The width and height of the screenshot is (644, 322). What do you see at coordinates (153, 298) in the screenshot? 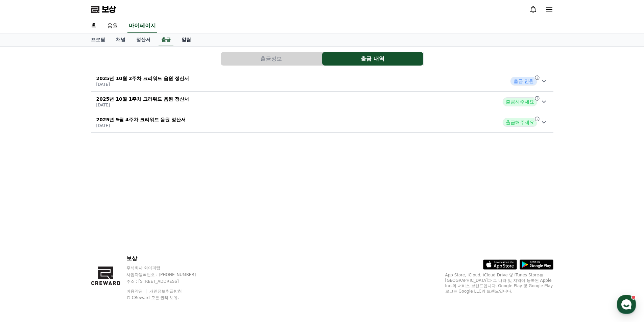
I see `font: © CReward 모든 권리 보유.` at bounding box center [153, 298].